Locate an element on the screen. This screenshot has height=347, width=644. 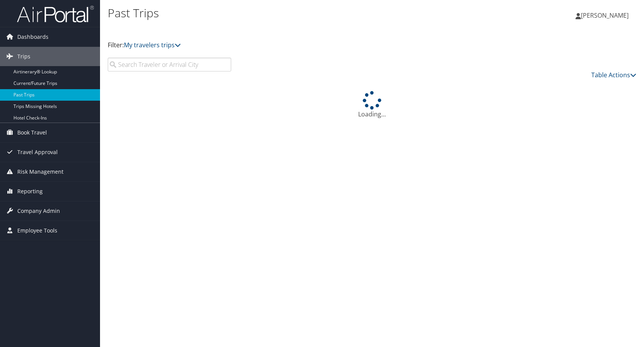
input: Search Traveler or Arrival City is located at coordinates (169, 65).